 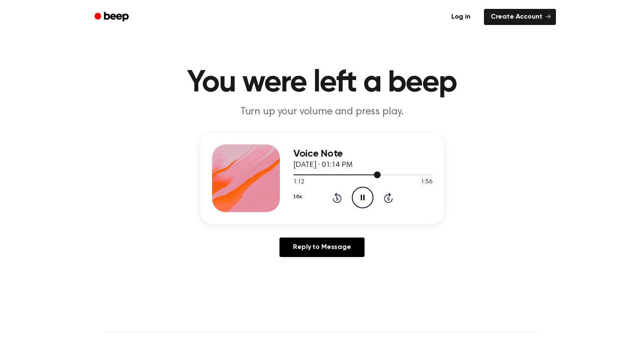 I want to click on a: Create Account, so click(x=520, y=17).